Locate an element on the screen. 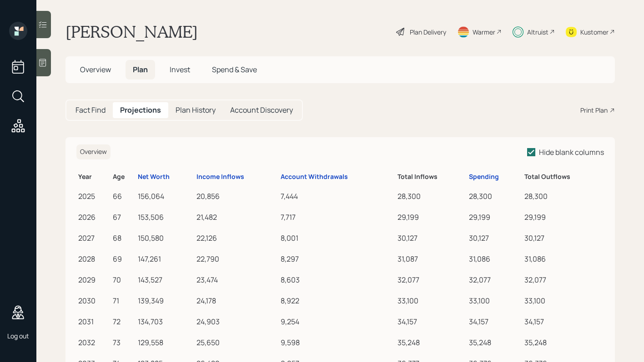 The width and height of the screenshot is (644, 362). h5: Projections is located at coordinates (140, 110).